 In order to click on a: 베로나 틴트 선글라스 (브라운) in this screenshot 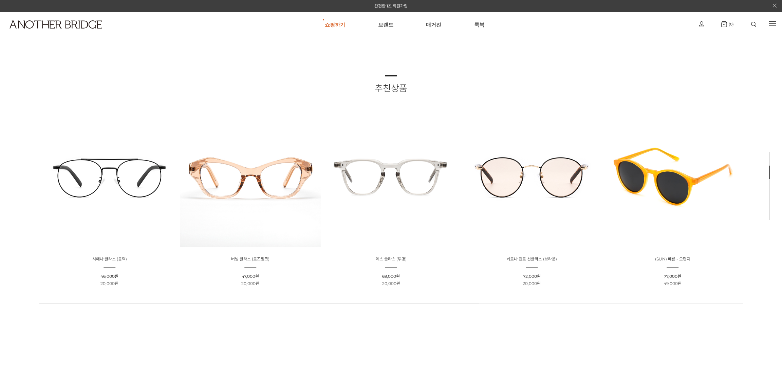, I will do `click(532, 258)`.